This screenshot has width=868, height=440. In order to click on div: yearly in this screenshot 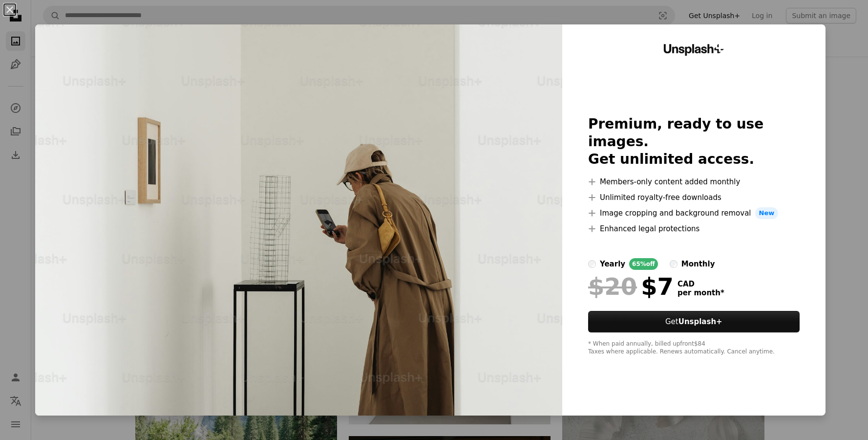, I will do `click(612, 264)`.